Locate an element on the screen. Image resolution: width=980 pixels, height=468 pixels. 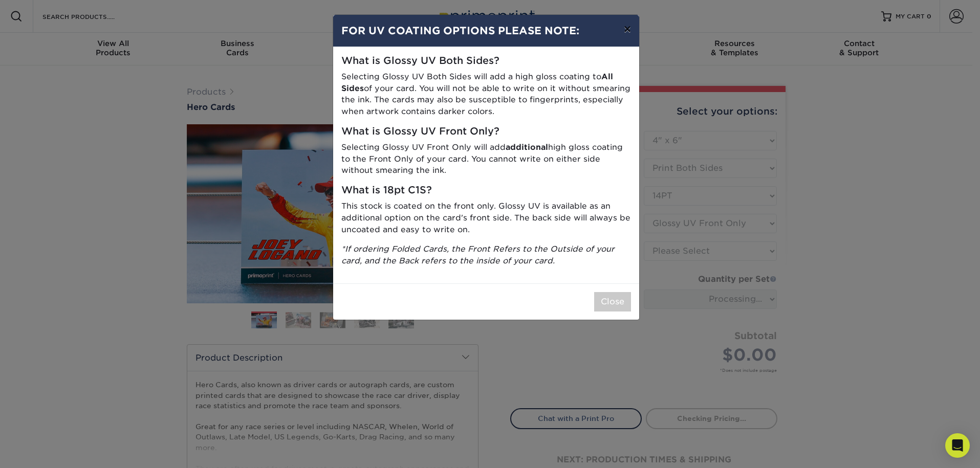
h4: FOR UV COATING OPTIONS PLEASE NOTE: is located at coordinates (486, 31).